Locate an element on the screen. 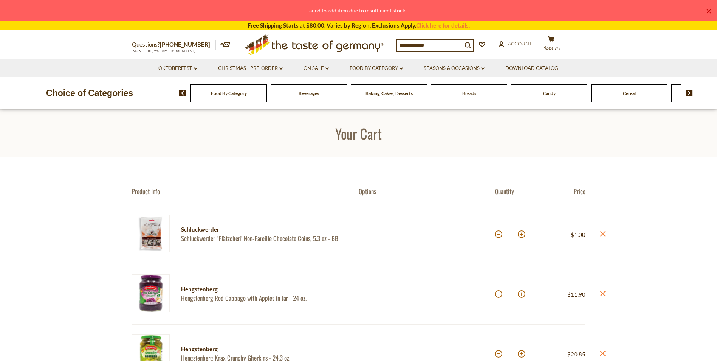 This screenshot has height=361, width=717. a: Click here for details. is located at coordinates (443, 25).